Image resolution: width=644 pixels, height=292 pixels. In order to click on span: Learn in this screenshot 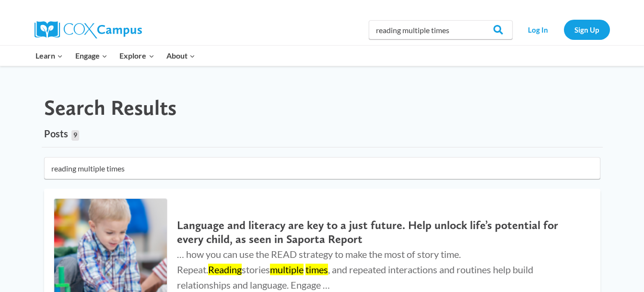, I will do `click(49, 55)`.